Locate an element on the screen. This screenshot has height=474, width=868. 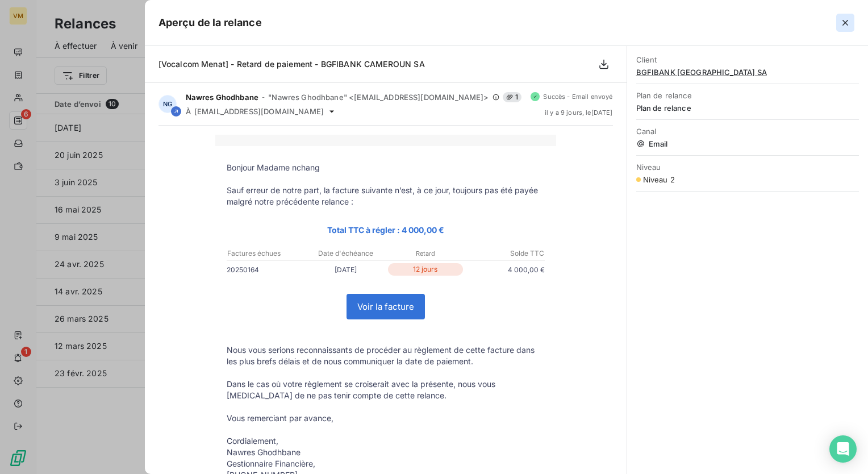
p: Nous vous serions reconnaissants de procéder au règlement de cette facture dans les plus brefs dé... is located at coordinates (385, 356).